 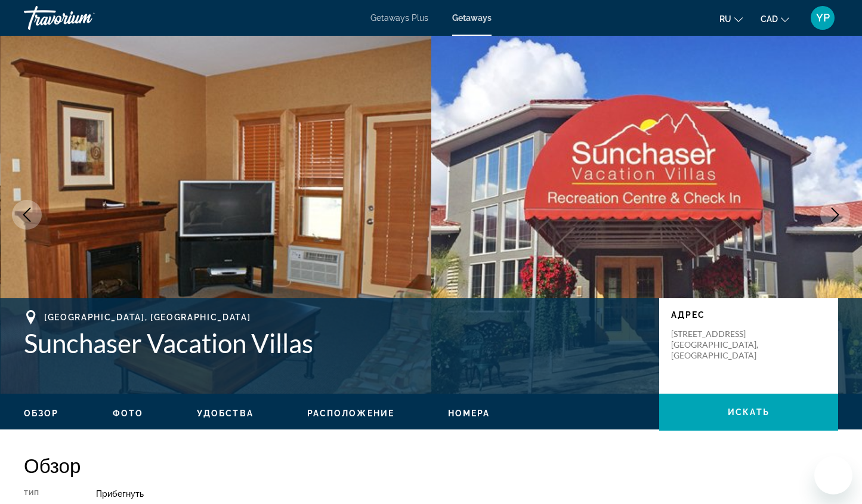 What do you see at coordinates (335, 343) in the screenshot?
I see `h1: Sunchaser Vacation Villas` at bounding box center [335, 343].